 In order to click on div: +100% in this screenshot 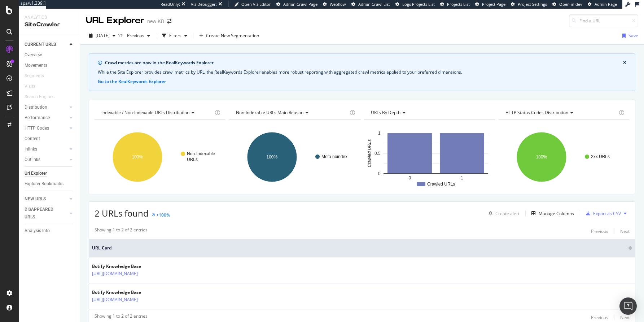, I will do `click(163, 214)`.